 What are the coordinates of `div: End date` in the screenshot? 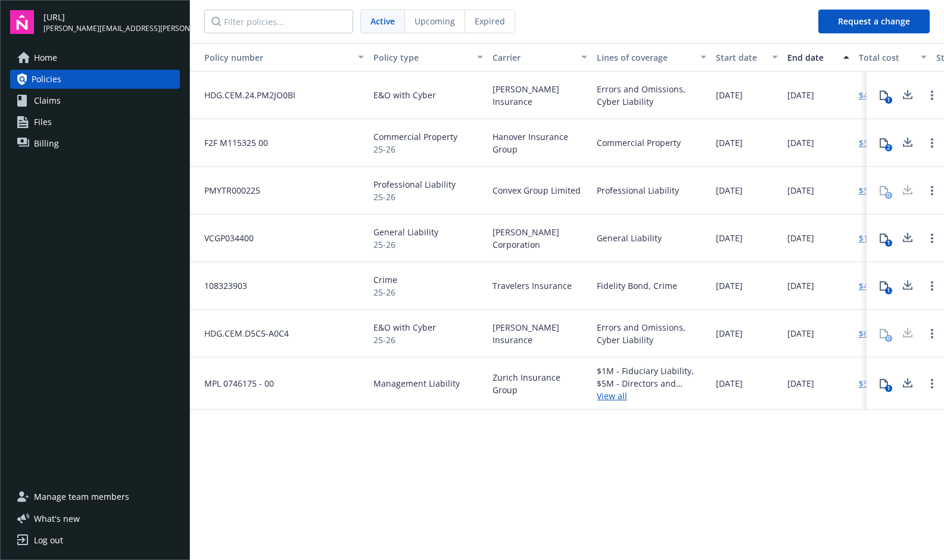 It's located at (812, 57).